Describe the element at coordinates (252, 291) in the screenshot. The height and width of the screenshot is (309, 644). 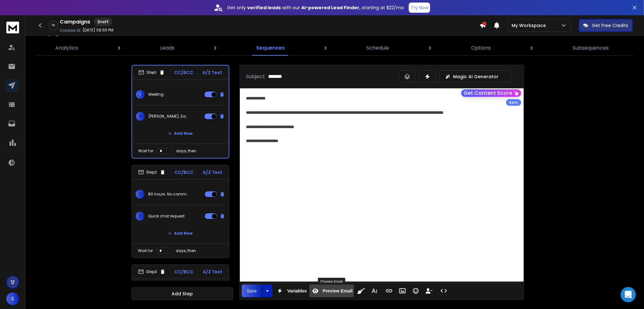
I see `div: Save` at that location.